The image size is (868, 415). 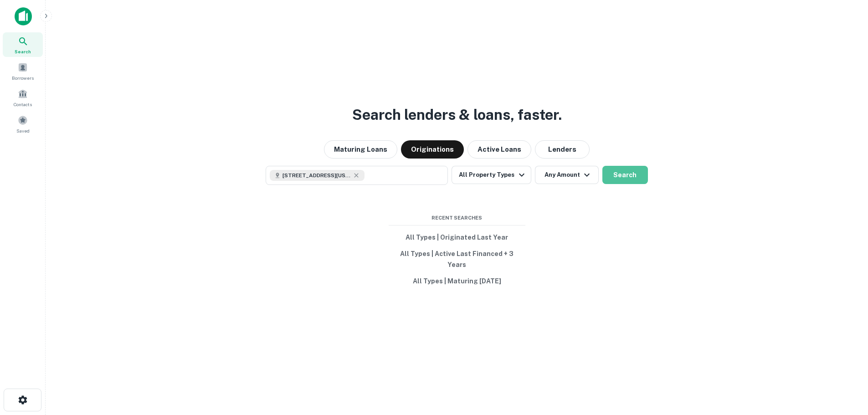 What do you see at coordinates (23, 124) in the screenshot?
I see `a: Saved` at bounding box center [23, 124].